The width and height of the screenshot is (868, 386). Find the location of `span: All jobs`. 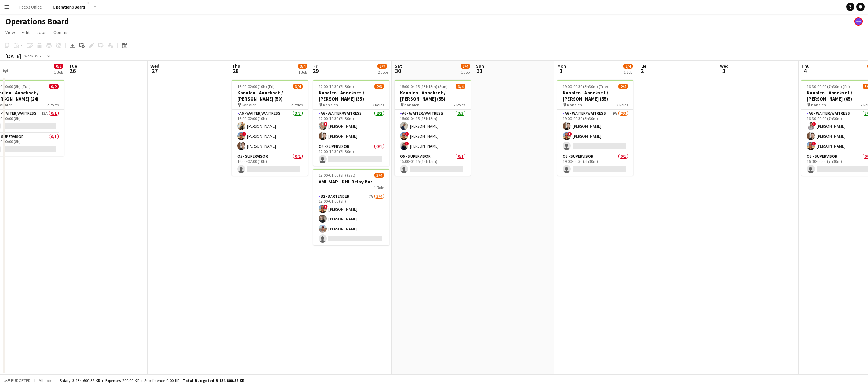

span: All jobs is located at coordinates (46, 381).